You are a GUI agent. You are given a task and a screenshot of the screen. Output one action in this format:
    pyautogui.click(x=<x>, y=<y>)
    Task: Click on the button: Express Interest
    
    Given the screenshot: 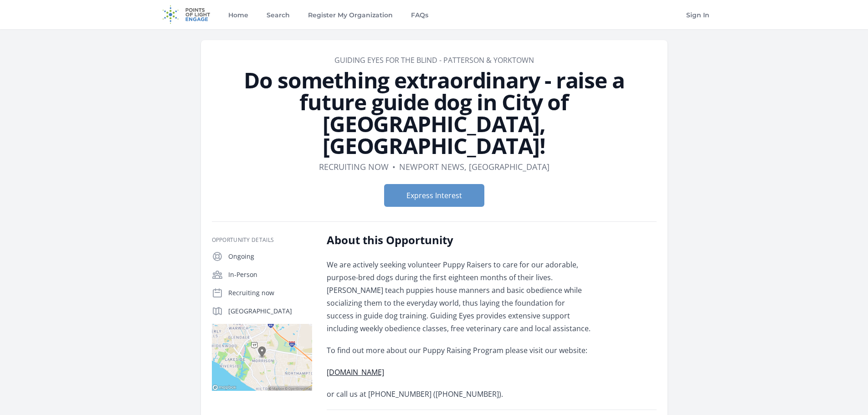 What is the action you would take?
    pyautogui.click(x=434, y=196)
    